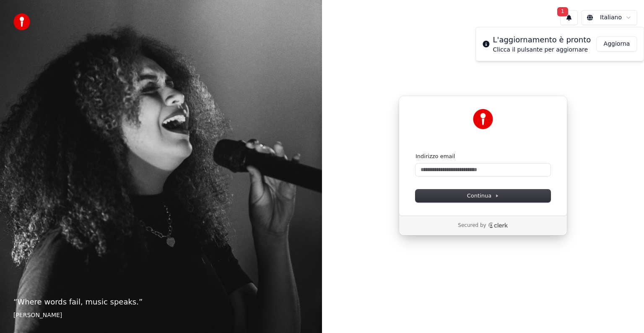  What do you see at coordinates (569, 17) in the screenshot?
I see `button: 1` at bounding box center [569, 17].